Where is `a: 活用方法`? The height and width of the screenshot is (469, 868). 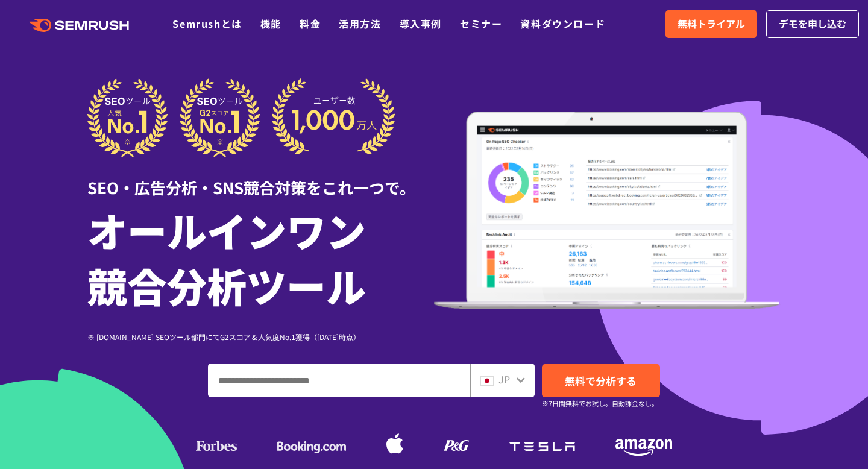
a: 活用方法 is located at coordinates (360, 24).